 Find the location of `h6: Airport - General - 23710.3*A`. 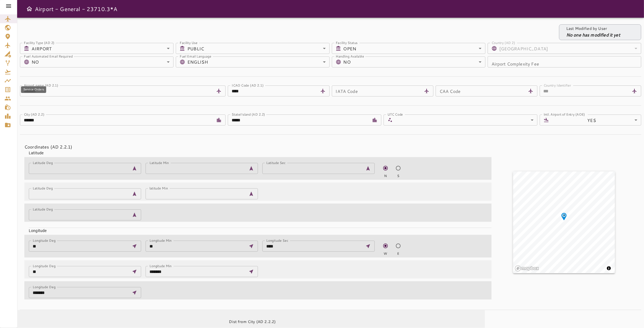

h6: Airport - General - 23710.3*A is located at coordinates (76, 9).